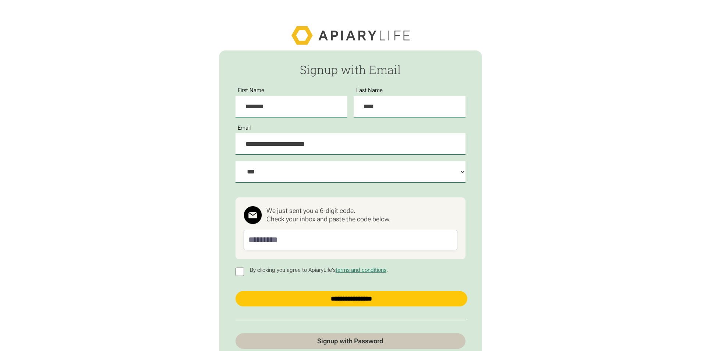 The width and height of the screenshot is (701, 351). I want to click on p: By clicking you agree to ApiaryLife's ., so click(319, 270).